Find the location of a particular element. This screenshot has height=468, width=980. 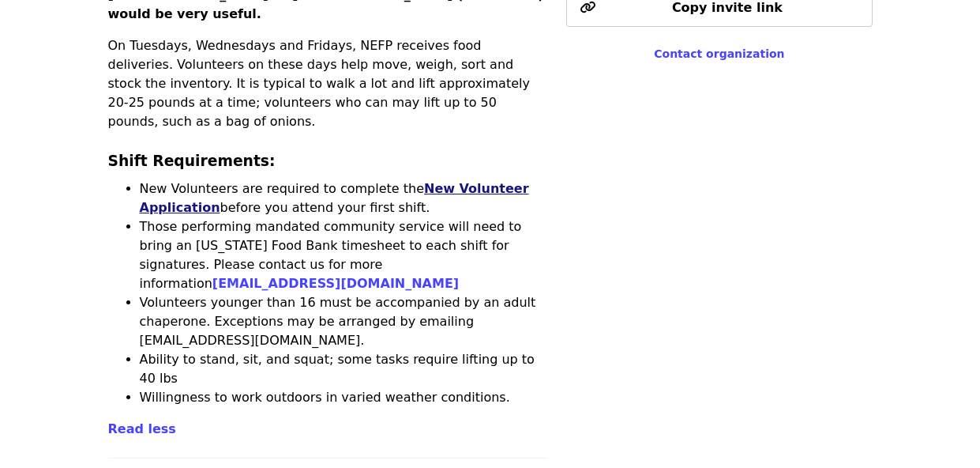

span: Contact organization is located at coordinates (719, 54).